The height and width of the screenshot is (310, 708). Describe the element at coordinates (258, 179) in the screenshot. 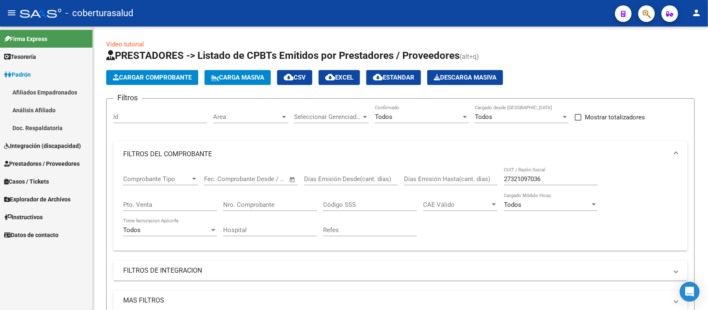

I see `input: End date` at that location.